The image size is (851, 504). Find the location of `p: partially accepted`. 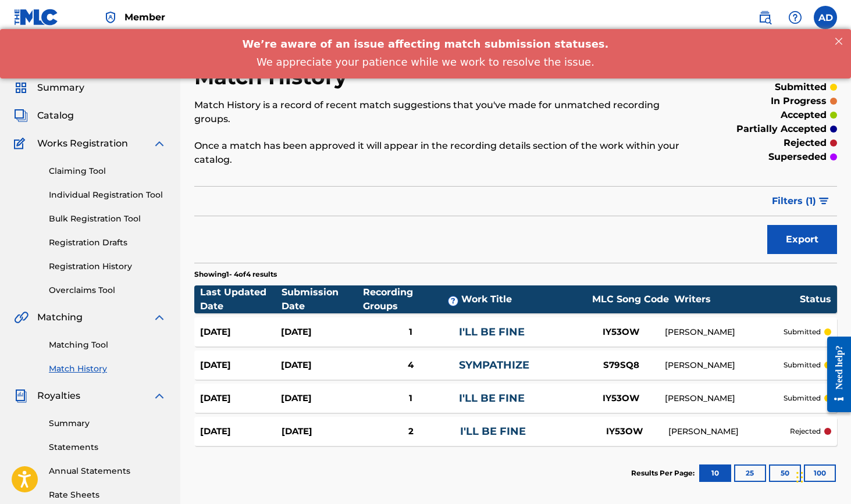

p: partially accepted is located at coordinates (781, 129).